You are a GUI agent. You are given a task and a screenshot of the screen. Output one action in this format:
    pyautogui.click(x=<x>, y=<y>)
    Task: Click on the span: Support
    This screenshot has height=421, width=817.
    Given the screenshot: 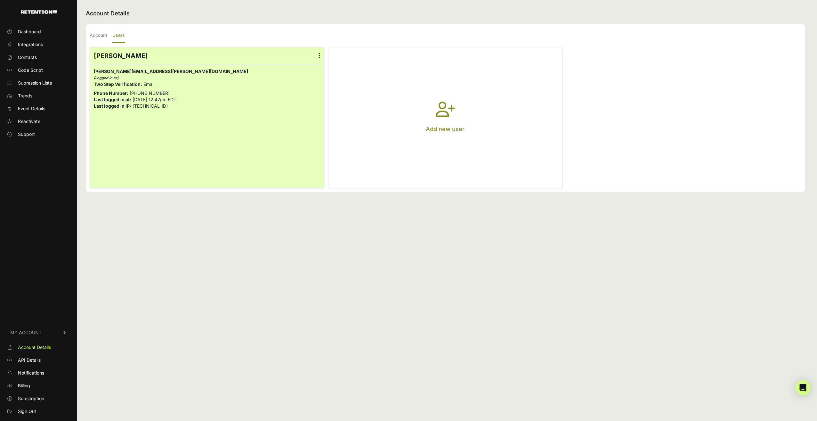 What is the action you would take?
    pyautogui.click(x=26, y=134)
    